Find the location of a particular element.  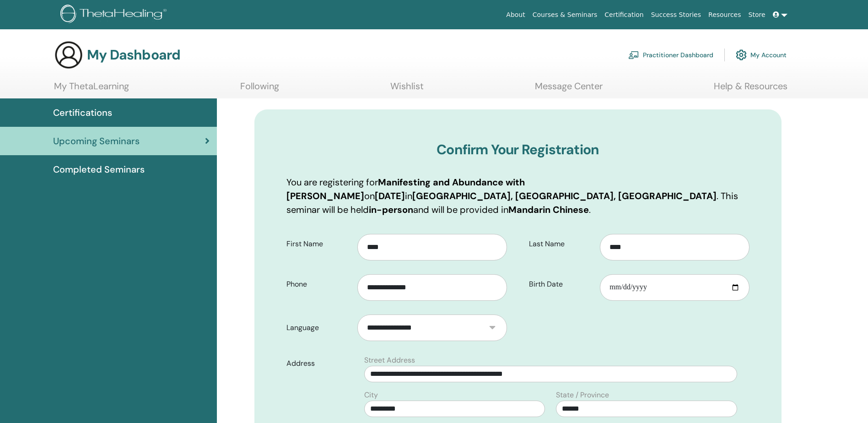

img: cog.svg is located at coordinates (741, 55).